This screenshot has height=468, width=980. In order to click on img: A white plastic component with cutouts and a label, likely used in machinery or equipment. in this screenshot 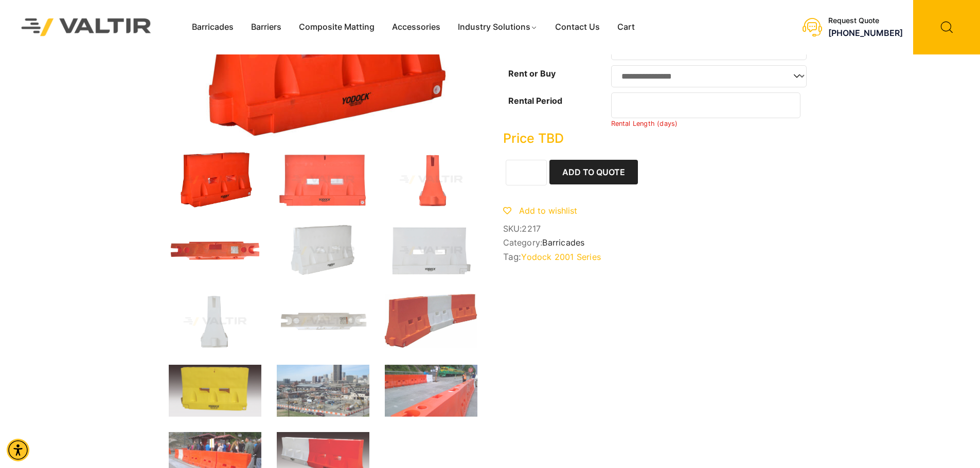, I will do `click(323, 321)`.